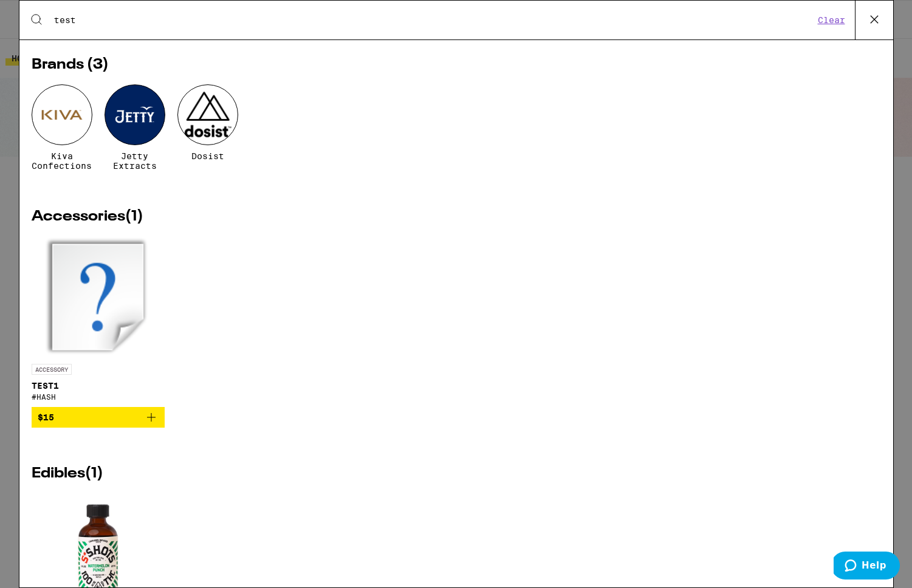 Image resolution: width=912 pixels, height=588 pixels. What do you see at coordinates (394, 62) in the screenshot?
I see `button: Redirect to URL` at bounding box center [394, 62].